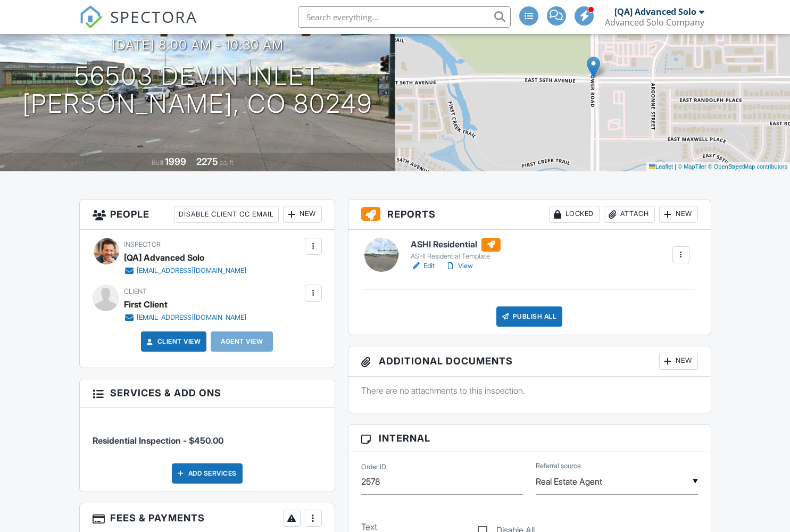 The width and height of the screenshot is (790, 532). What do you see at coordinates (594, 67) in the screenshot?
I see `img: Marker` at bounding box center [594, 67].